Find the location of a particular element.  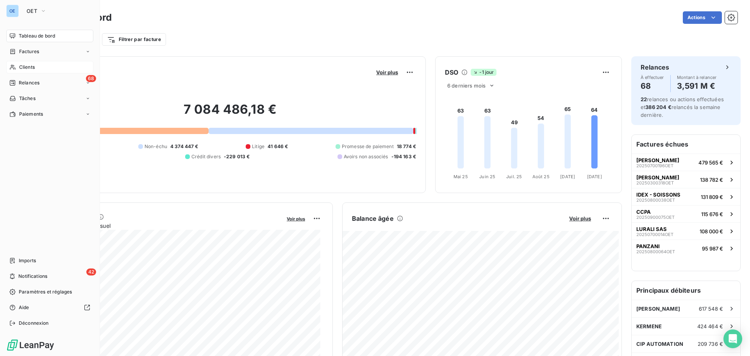

span: 68 is located at coordinates (91, 79).